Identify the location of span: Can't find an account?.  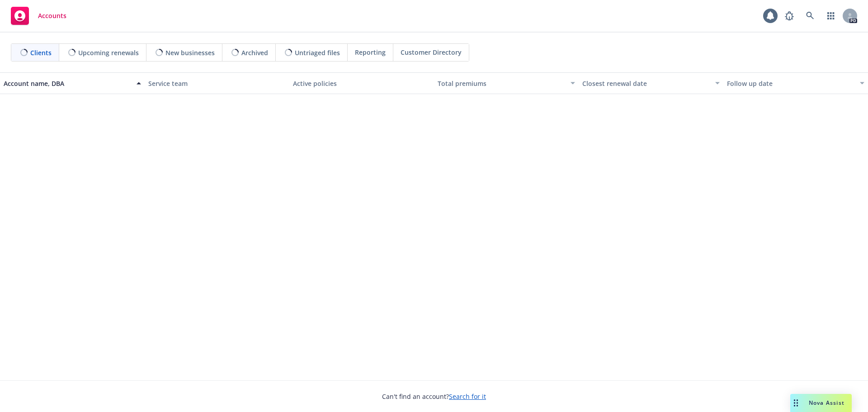
(434, 396).